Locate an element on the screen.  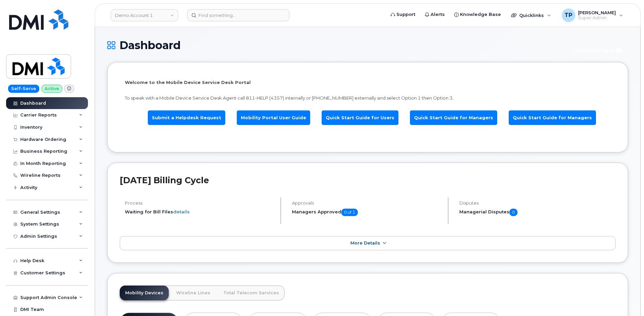
p: To speak with a Mobile Device Service Desk Agent call 811-HELP (4357) internally or [PHONE_NUMBER... is located at coordinates (367, 98).